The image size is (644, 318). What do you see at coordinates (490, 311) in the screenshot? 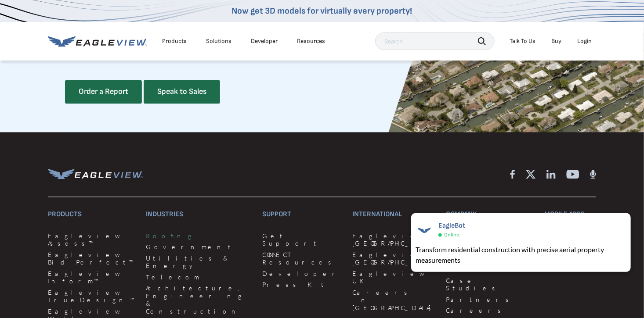
I see `a: Careers` at bounding box center [490, 311].